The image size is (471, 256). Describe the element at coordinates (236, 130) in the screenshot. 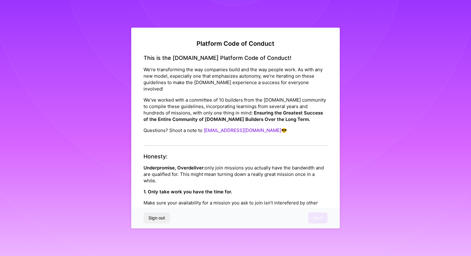

I see `p: Questions? Shoot a note to 😎` at that location.